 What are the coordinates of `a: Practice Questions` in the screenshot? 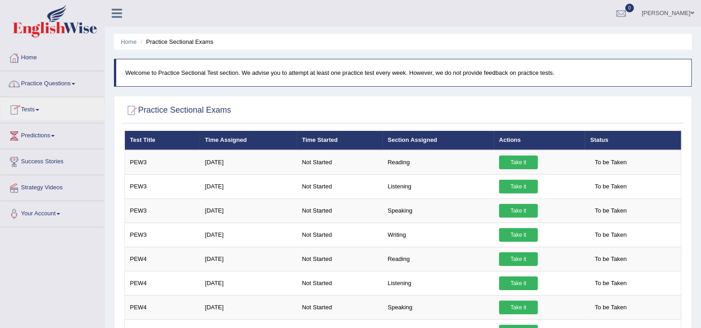 It's located at (52, 82).